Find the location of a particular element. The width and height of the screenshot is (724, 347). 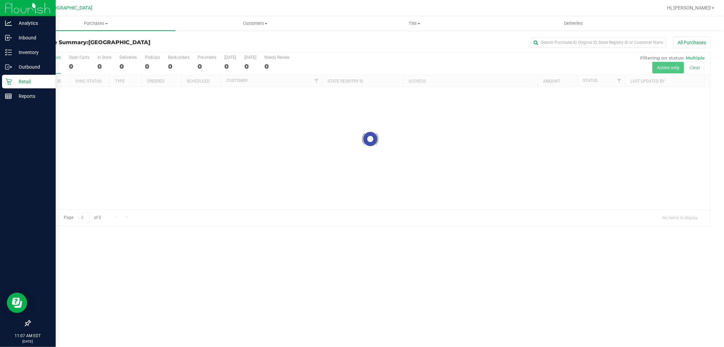

button: All Purchases is located at coordinates (692, 42).